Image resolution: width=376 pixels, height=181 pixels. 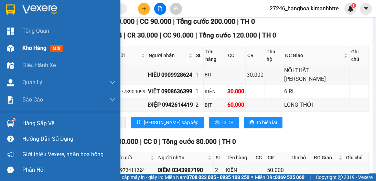 I want to click on span: In DS, so click(x=228, y=122).